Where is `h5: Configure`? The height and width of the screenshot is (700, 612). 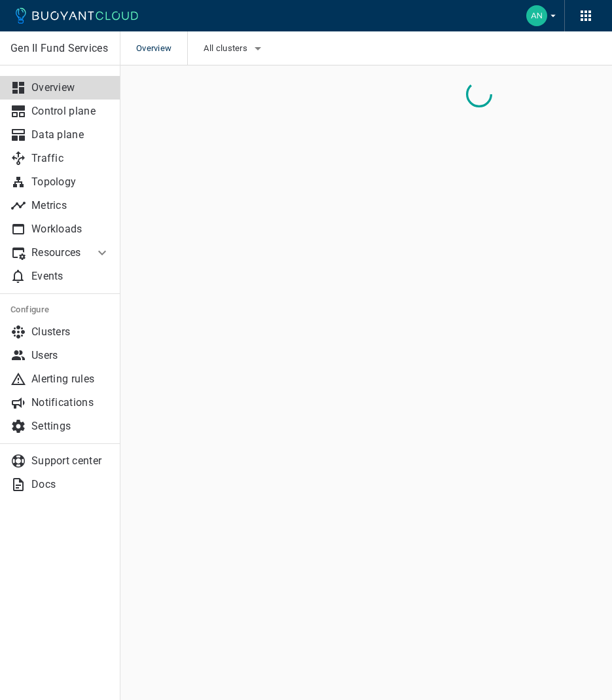 h5: Configure is located at coordinates (61, 310).